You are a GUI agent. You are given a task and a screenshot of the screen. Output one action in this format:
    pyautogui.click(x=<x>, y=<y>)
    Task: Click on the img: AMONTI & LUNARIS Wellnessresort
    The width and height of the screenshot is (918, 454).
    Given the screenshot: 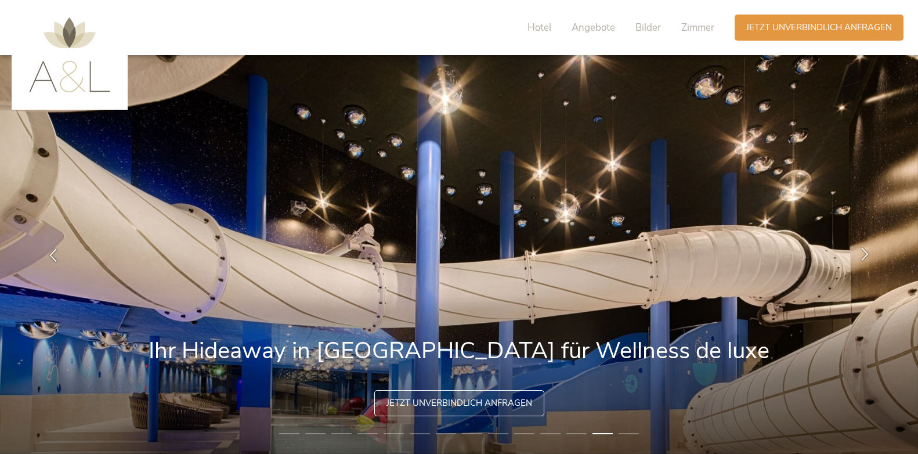 What is the action you would take?
    pyautogui.click(x=70, y=55)
    